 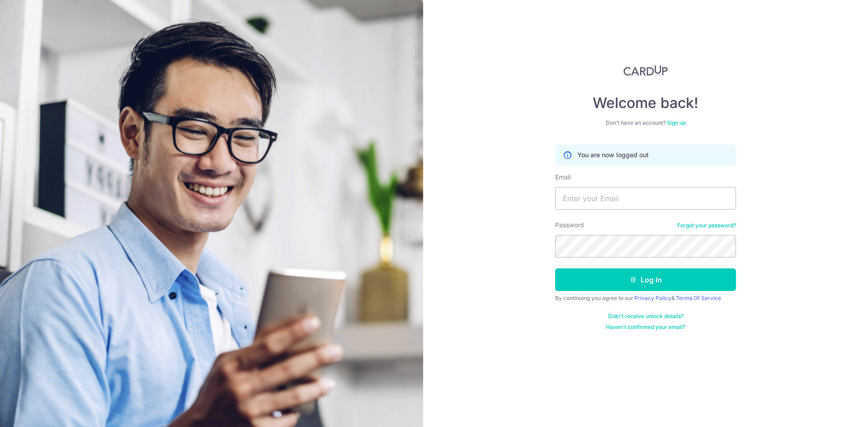 What do you see at coordinates (653, 298) in the screenshot?
I see `a: Privacy Policy` at bounding box center [653, 298].